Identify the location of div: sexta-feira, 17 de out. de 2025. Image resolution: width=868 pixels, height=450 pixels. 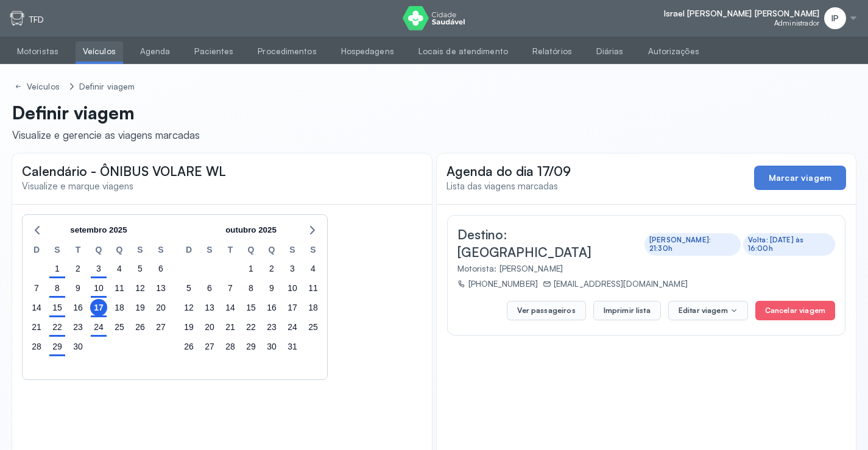
(293, 307).